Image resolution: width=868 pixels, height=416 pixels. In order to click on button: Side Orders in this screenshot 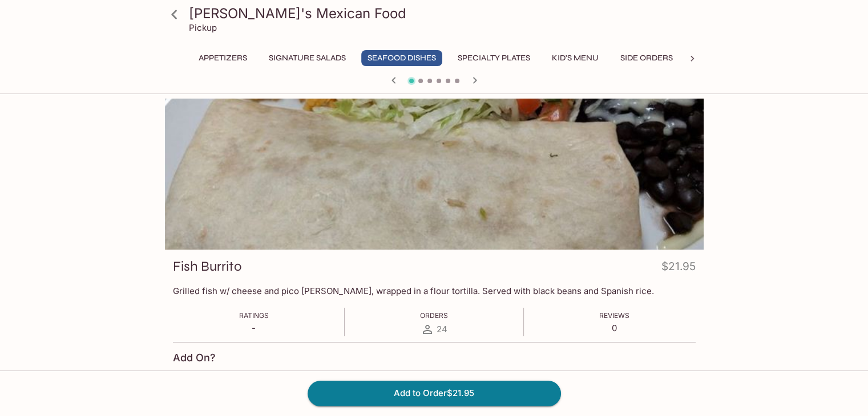, I will do `click(647, 58)`.